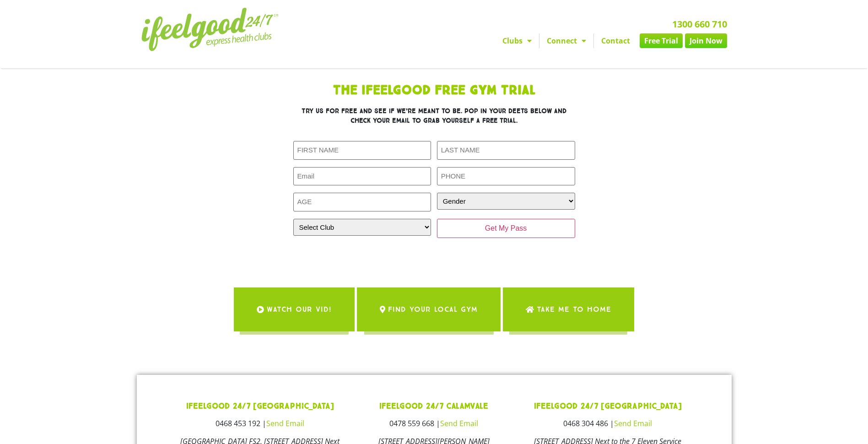 The image size is (868, 444). What do you see at coordinates (506, 229) in the screenshot?
I see `input: Get My Pass` at bounding box center [506, 229].